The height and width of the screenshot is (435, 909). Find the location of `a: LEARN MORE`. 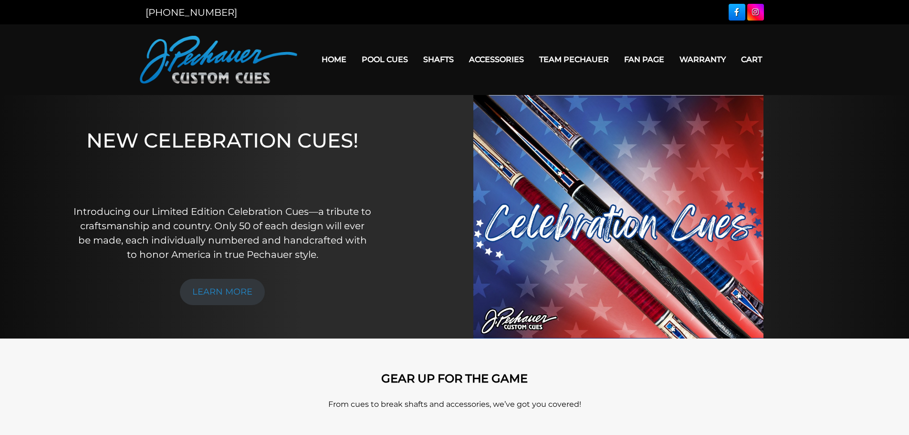

a: LEARN MORE is located at coordinates (222, 291).